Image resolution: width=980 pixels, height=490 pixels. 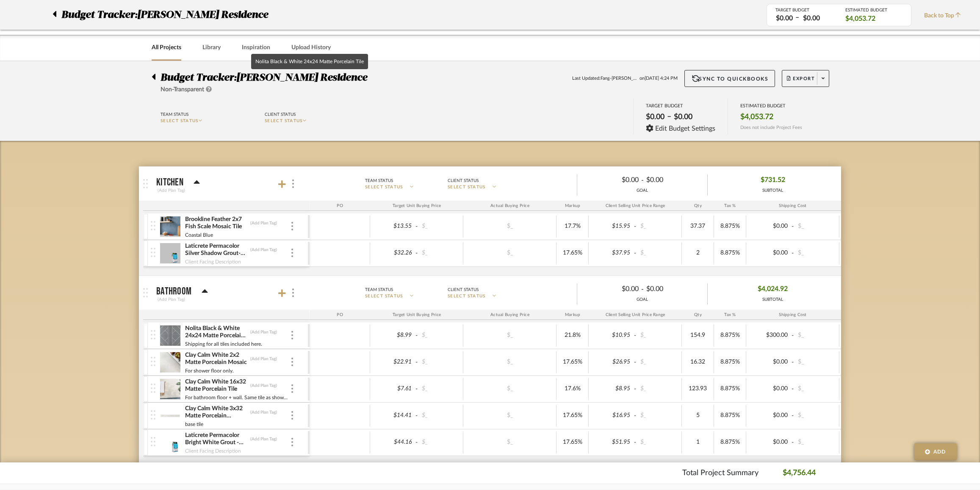 What do you see at coordinates (393, 226) in the screenshot?
I see `div: $13.55` at bounding box center [393, 226].